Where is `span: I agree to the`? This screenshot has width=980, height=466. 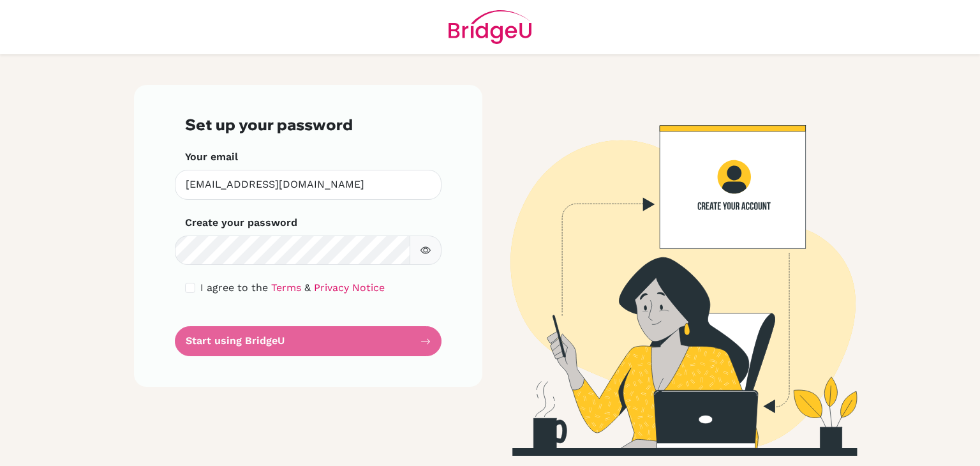 span: I agree to the is located at coordinates (234, 287).